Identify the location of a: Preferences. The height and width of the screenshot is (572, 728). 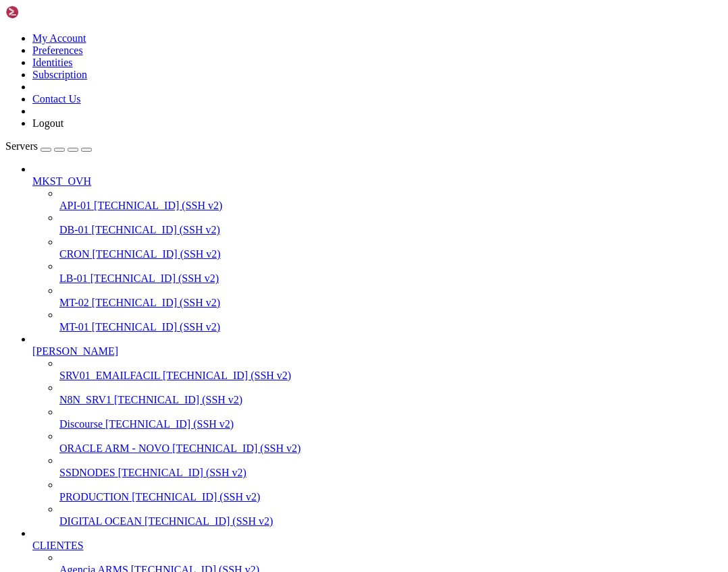
(57, 50).